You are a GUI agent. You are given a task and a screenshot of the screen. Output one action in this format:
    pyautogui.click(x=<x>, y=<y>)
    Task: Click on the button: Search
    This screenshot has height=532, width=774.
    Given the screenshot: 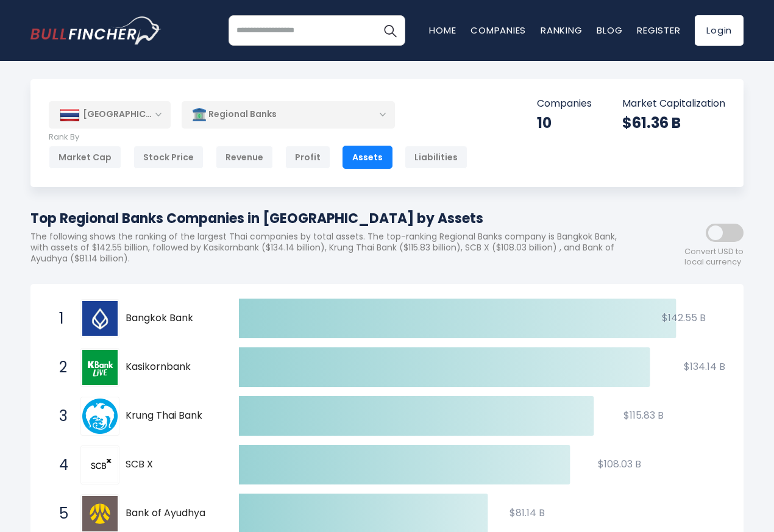 What is the action you would take?
    pyautogui.click(x=390, y=31)
    